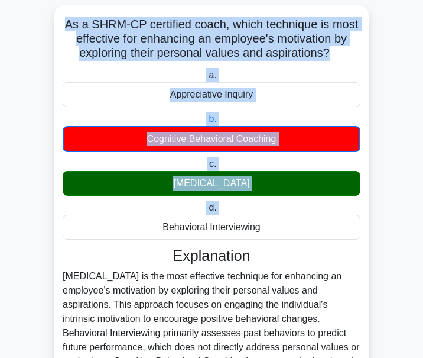  Describe the element at coordinates (213, 118) in the screenshot. I see `span: b.` at that location.